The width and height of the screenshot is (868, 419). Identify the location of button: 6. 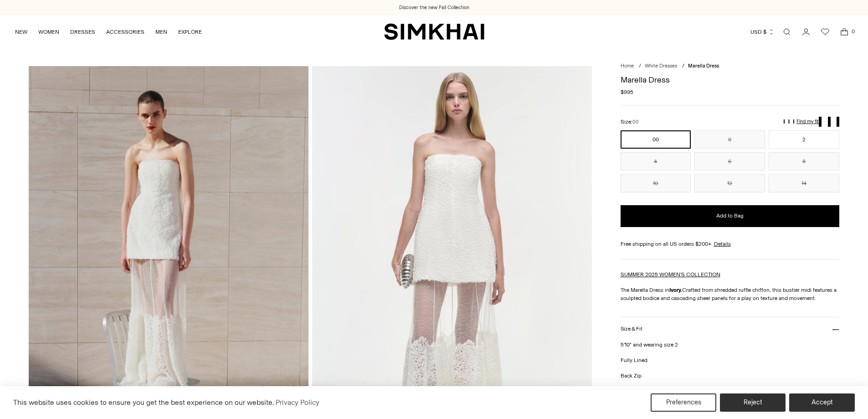
(730, 162).